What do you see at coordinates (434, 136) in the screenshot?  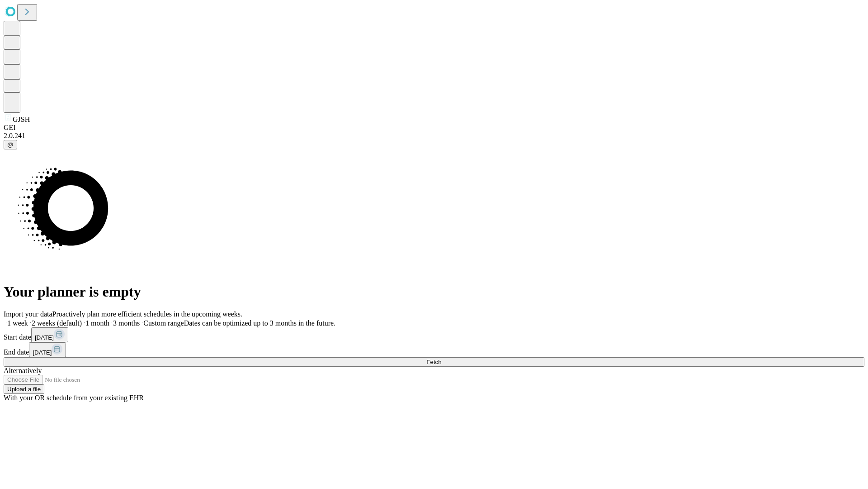 I see `div: 2.0.241` at bounding box center [434, 136].